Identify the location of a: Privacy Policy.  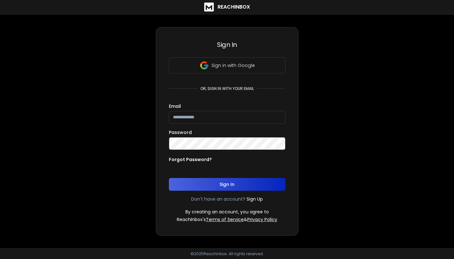
(262, 219).